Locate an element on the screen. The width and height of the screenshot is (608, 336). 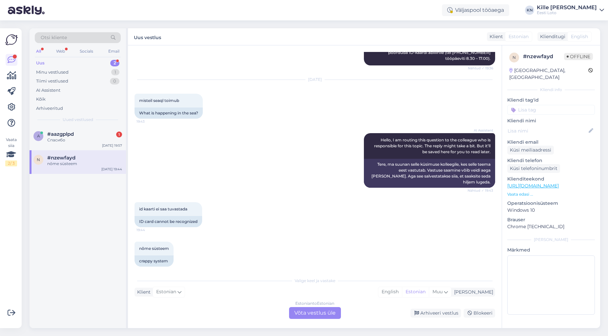
span: 19:43 is located at coordinates (149, 121).